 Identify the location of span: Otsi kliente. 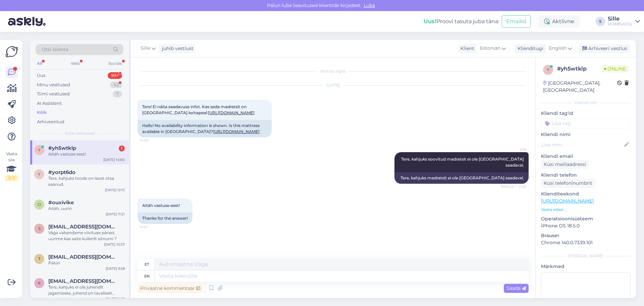
(55, 49).